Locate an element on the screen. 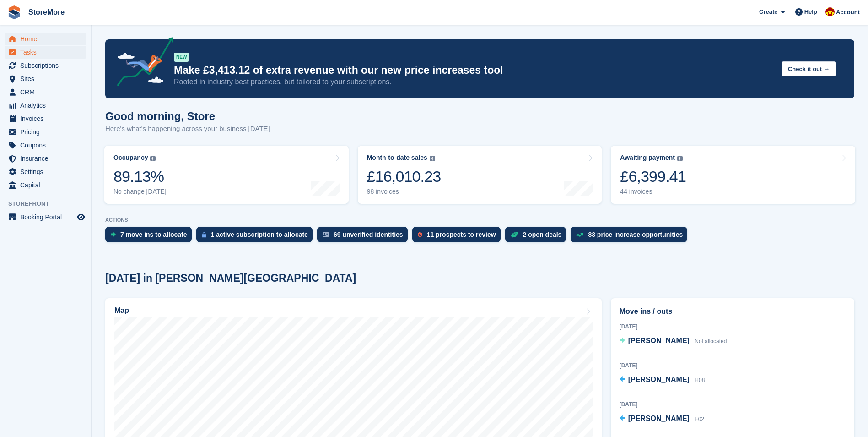  div: 2 open deals is located at coordinates (542, 234).